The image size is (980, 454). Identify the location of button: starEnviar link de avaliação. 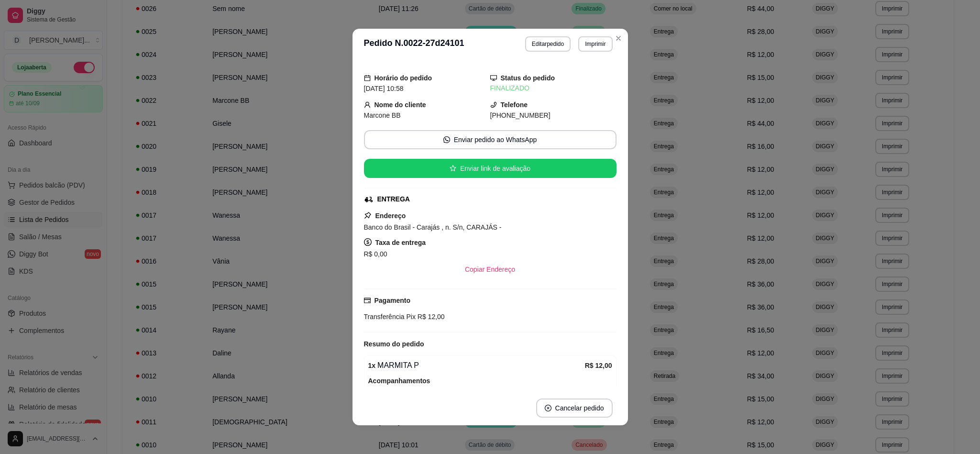
(490, 168).